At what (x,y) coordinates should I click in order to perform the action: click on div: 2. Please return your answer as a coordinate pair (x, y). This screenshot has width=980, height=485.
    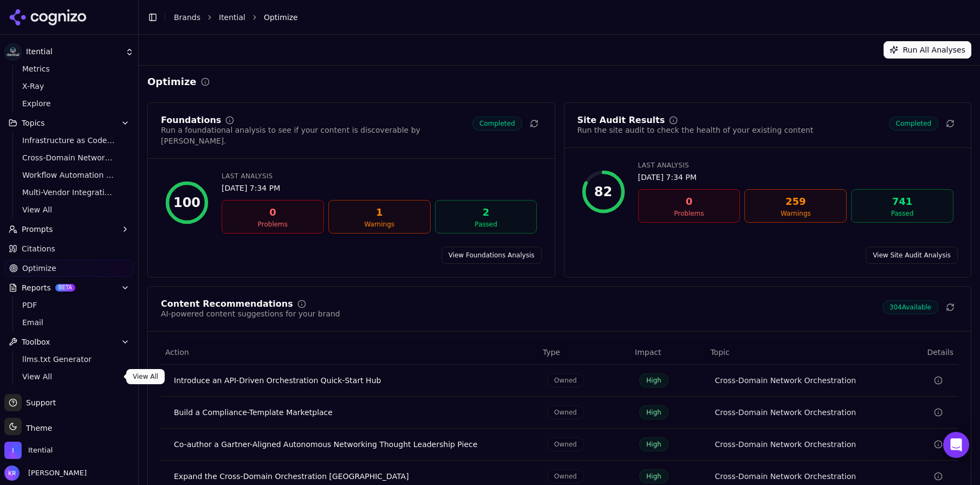
    Looking at the image, I should click on (486, 213).